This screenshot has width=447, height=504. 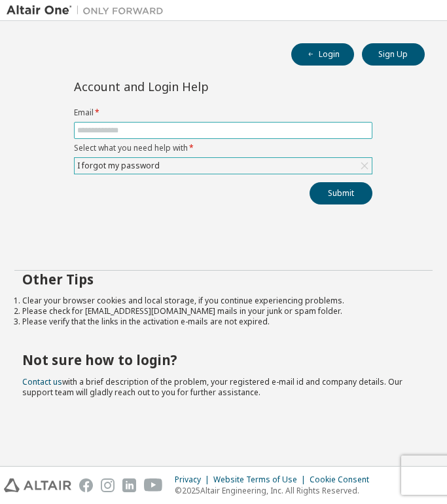 What do you see at coordinates (129, 485) in the screenshot?
I see `img: linkedin.svg` at bounding box center [129, 485].